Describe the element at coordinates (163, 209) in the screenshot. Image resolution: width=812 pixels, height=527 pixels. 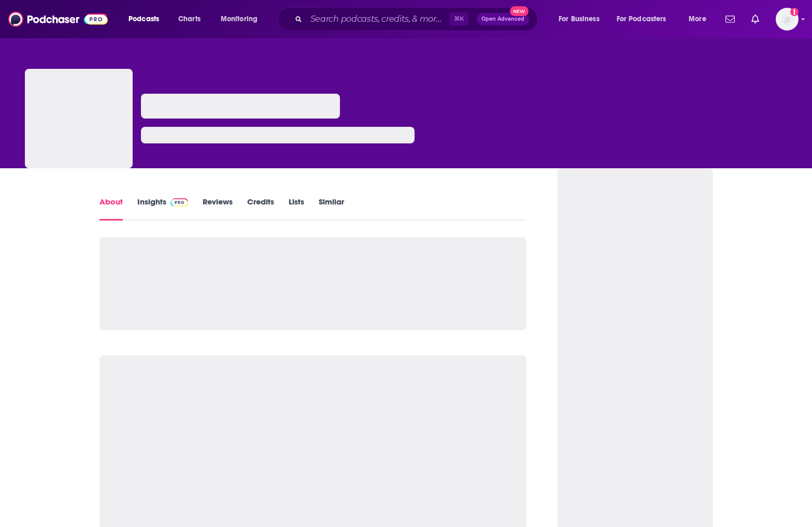
I see `a: InsightsPodchaser Pro` at that location.